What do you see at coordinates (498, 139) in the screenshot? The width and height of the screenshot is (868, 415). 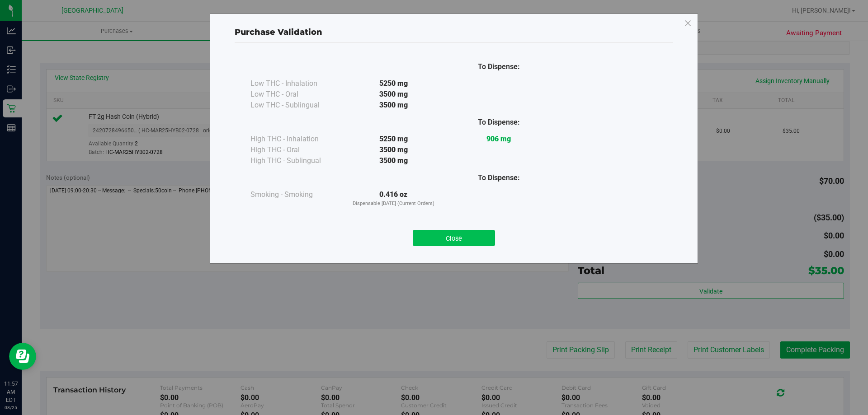 I see `strong: 906 mg` at bounding box center [498, 139].